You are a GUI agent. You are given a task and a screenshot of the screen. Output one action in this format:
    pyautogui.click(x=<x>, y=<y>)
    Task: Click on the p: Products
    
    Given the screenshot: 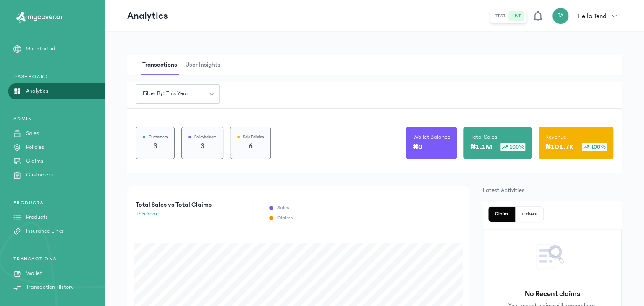 What is the action you would take?
    pyautogui.click(x=37, y=217)
    